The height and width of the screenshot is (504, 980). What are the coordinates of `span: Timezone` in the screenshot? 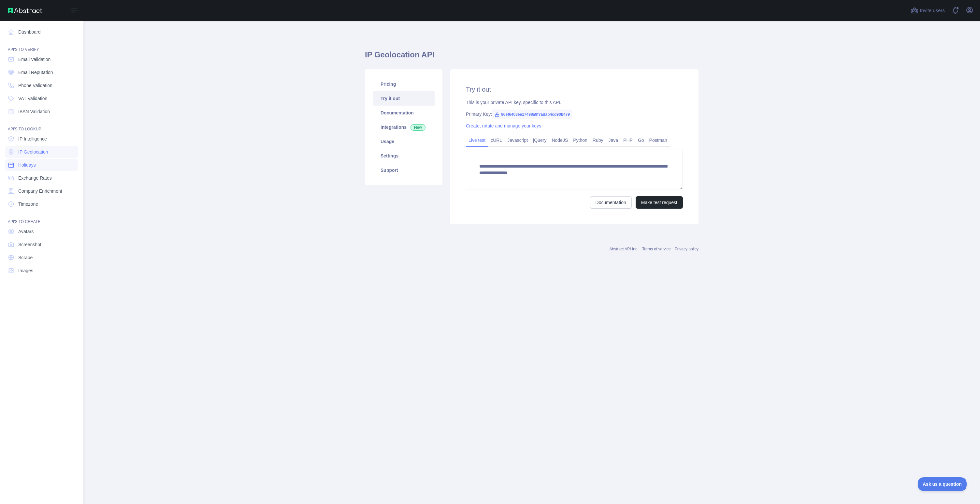 It's located at (28, 204).